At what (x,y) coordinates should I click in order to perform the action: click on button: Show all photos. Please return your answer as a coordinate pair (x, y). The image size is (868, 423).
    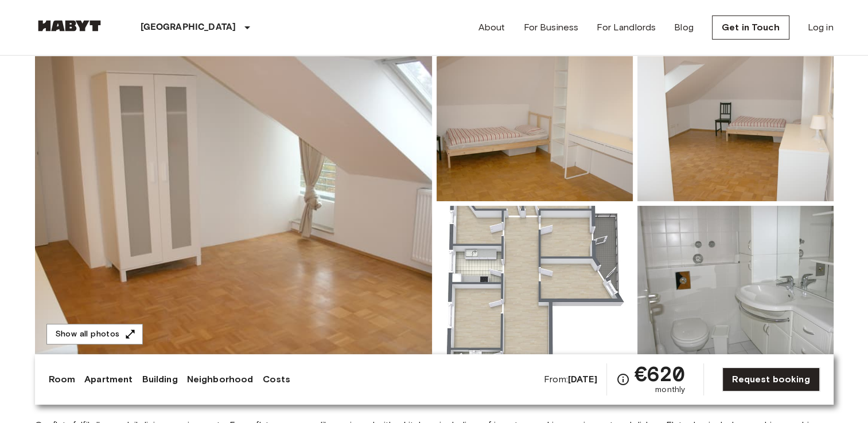
    Looking at the image, I should click on (94, 334).